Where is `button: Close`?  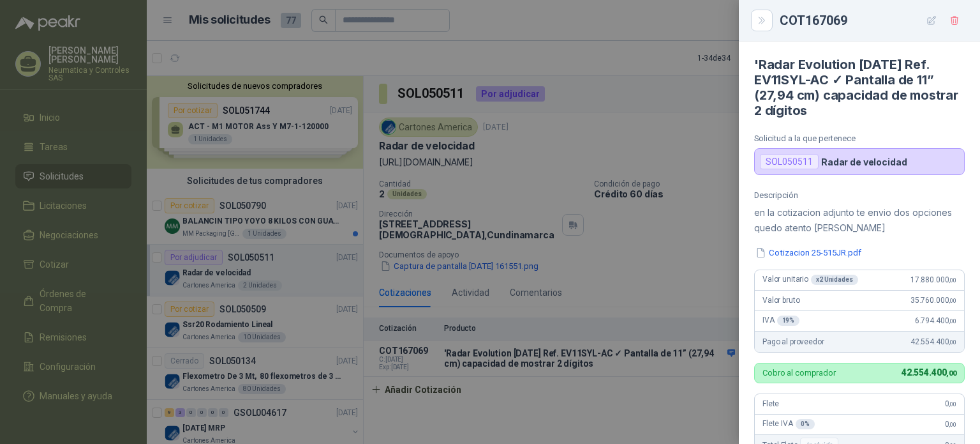
button: Close is located at coordinates (762, 21).